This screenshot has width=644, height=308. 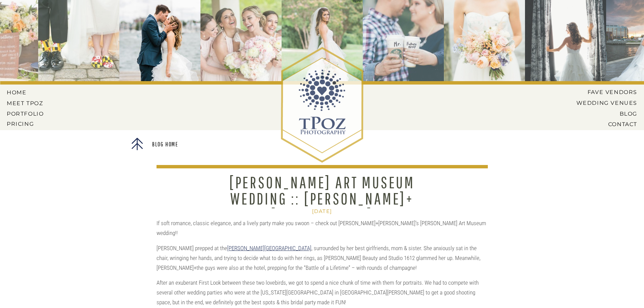 I want to click on a: BLOG, so click(x=604, y=114).